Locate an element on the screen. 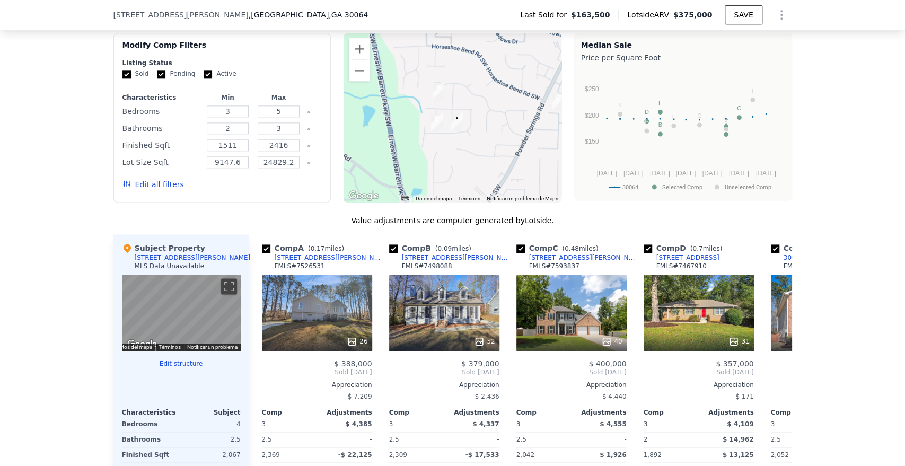 Image resolution: width=905 pixels, height=466 pixels. text: E is located at coordinates (725, 118).